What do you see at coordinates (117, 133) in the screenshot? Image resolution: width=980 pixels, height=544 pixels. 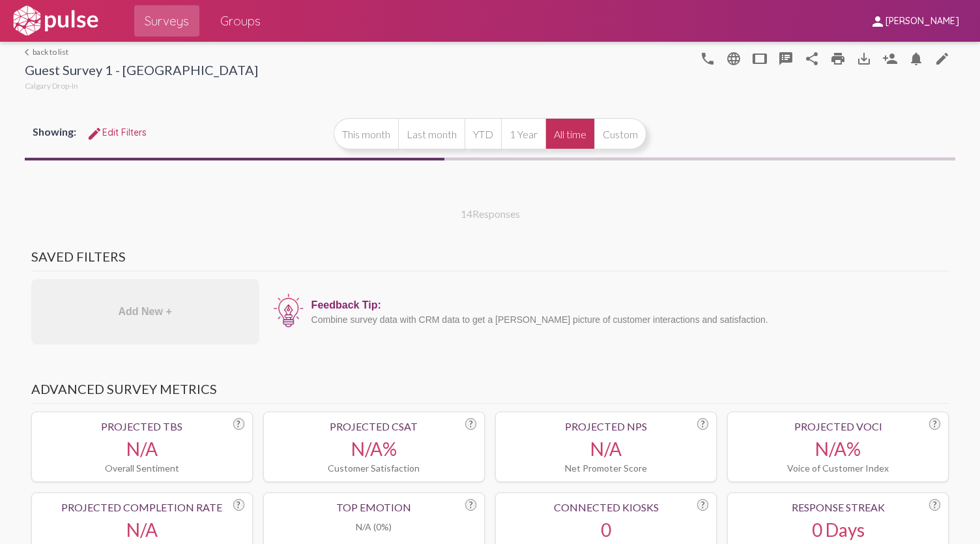 I see `span: Edit Filters` at bounding box center [117, 133].